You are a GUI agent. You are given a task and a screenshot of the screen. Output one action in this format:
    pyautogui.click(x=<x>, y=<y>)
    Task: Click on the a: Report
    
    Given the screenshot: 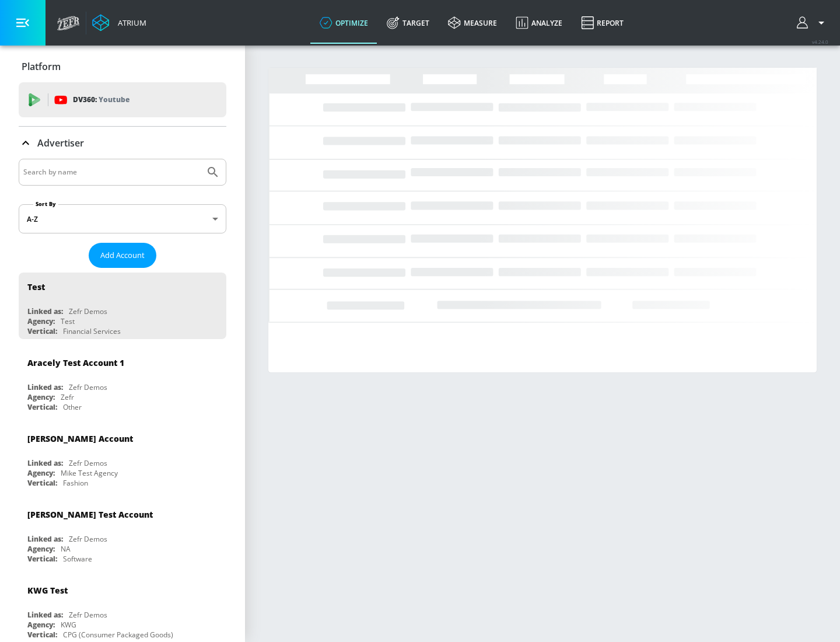 What is the action you would take?
    pyautogui.click(x=602, y=23)
    